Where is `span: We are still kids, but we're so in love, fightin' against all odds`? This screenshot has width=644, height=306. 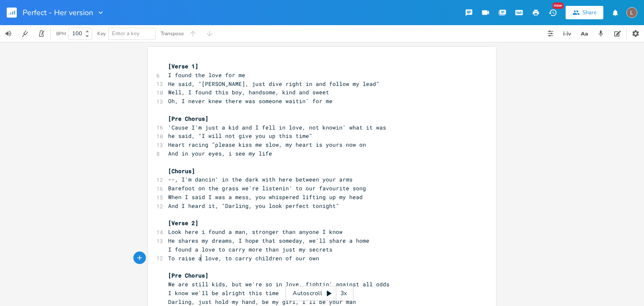
span: We are still kids, but we're so in love, fightin' against all odds is located at coordinates (279, 284).